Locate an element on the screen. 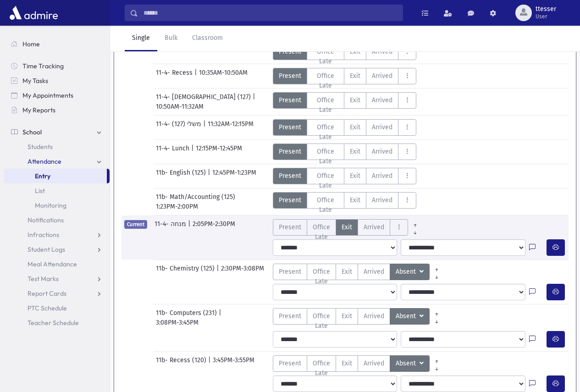 This screenshot has height=392, width=580. span: Teacher Schedule is located at coordinates (53, 323).